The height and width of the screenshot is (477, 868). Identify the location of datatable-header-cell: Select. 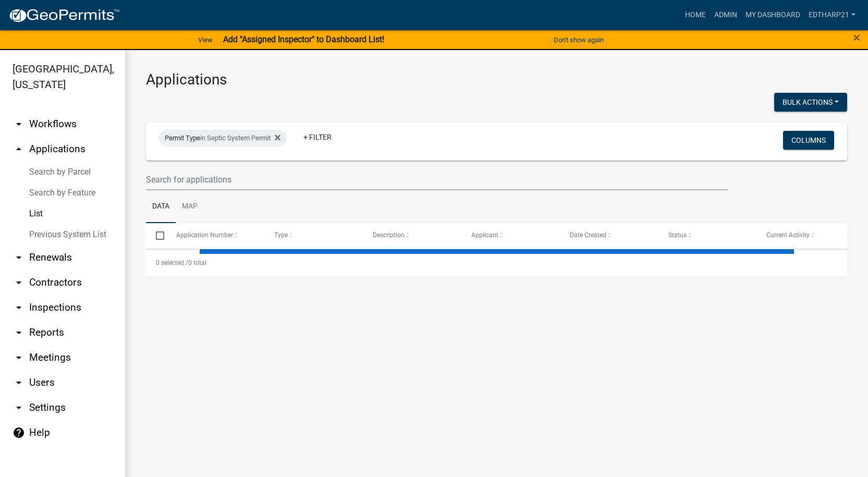
(156, 236).